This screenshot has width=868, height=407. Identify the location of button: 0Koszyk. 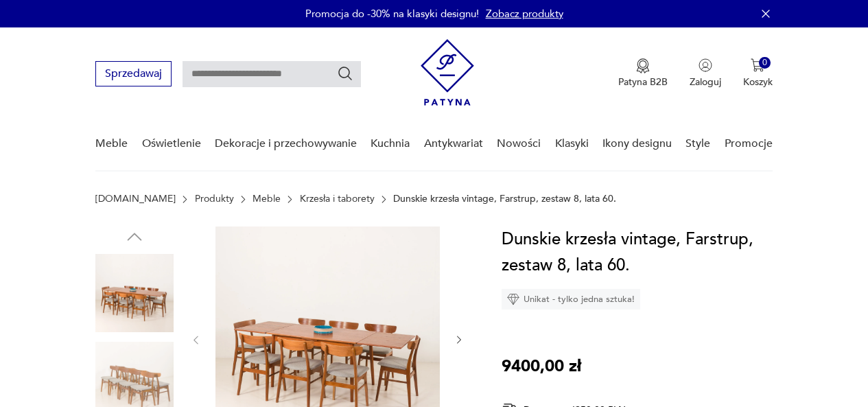
(757, 73).